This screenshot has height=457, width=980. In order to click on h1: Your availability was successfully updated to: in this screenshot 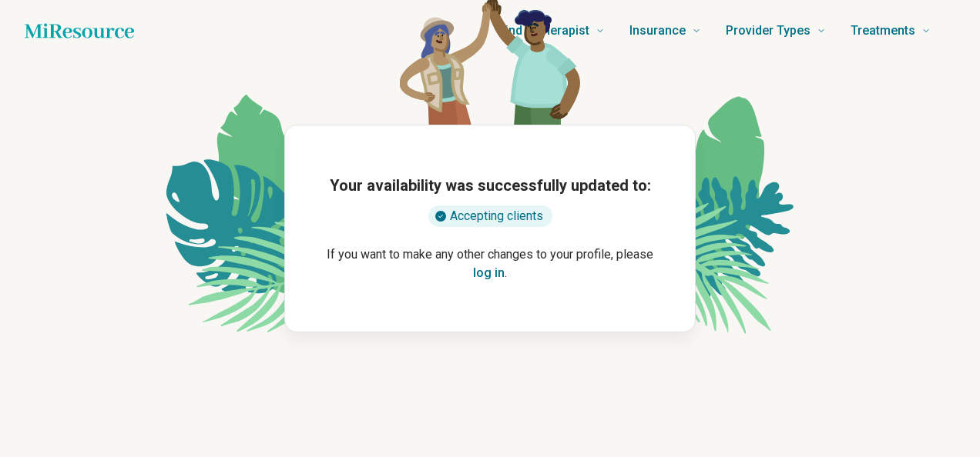, I will do `click(490, 185)`.